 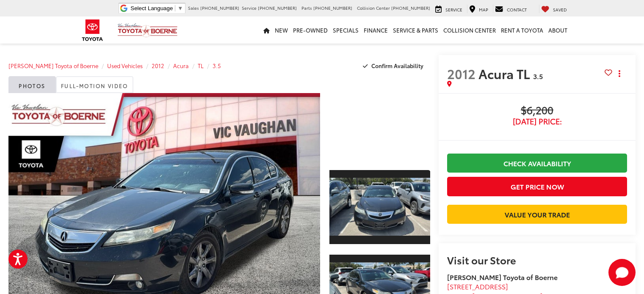 What do you see at coordinates (158, 66) in the screenshot?
I see `a: 2012` at bounding box center [158, 66].